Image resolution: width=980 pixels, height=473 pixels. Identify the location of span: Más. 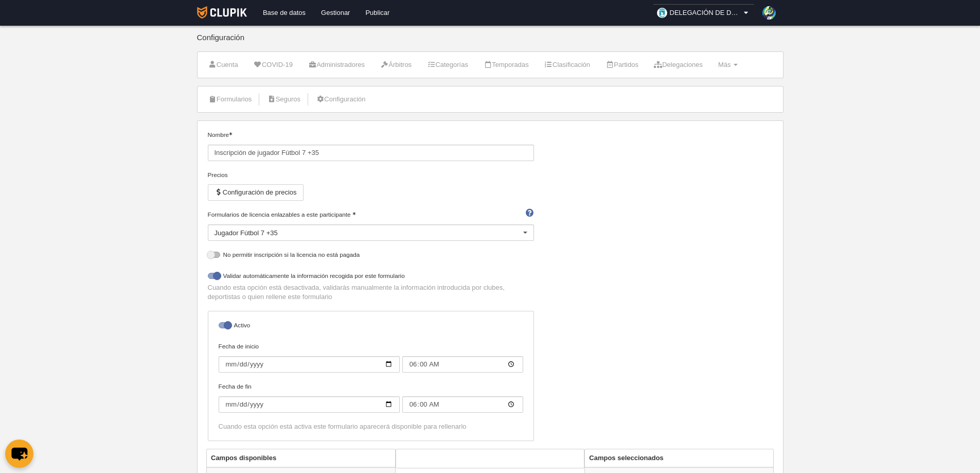
(724, 64).